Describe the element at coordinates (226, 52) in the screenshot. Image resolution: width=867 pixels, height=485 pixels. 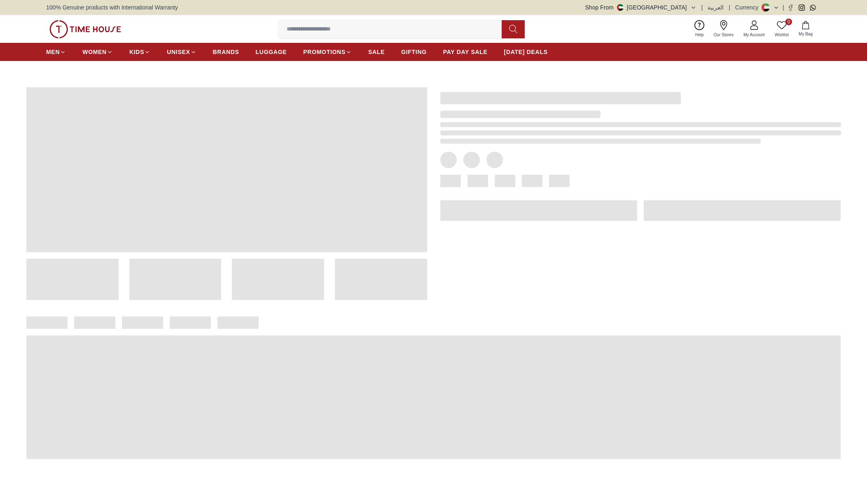
I see `span: BRANDS` at that location.